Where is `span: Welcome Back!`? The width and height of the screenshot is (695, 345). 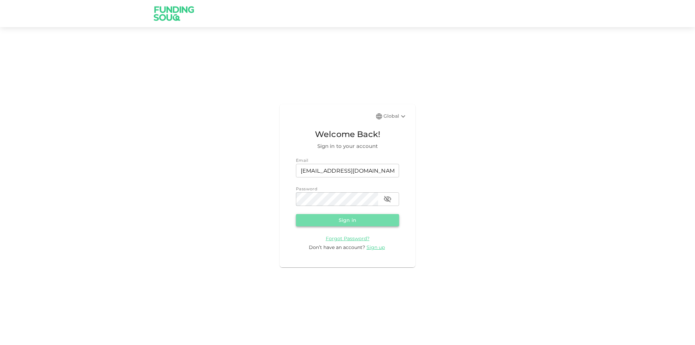 span: Welcome Back! is located at coordinates (348, 134).